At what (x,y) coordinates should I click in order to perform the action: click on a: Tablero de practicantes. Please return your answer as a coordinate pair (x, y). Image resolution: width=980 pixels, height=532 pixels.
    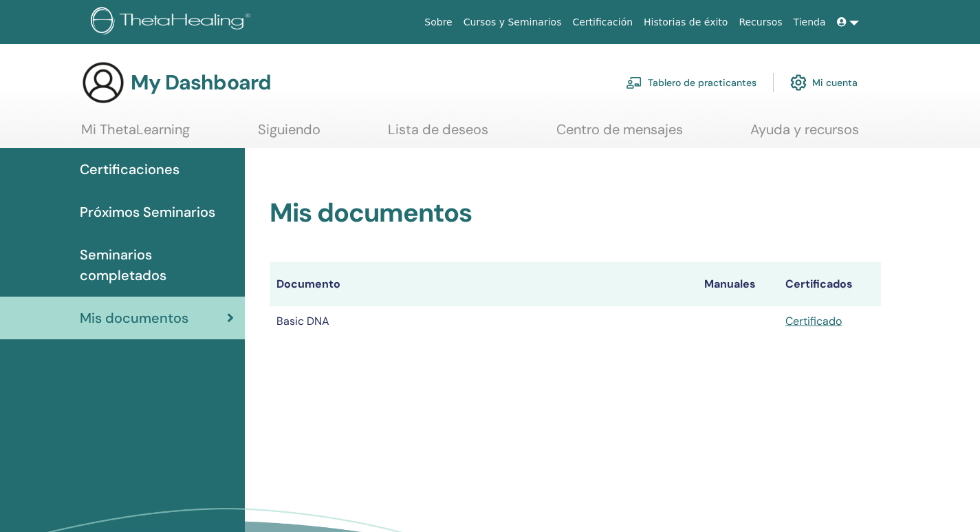
    Looking at the image, I should click on (691, 83).